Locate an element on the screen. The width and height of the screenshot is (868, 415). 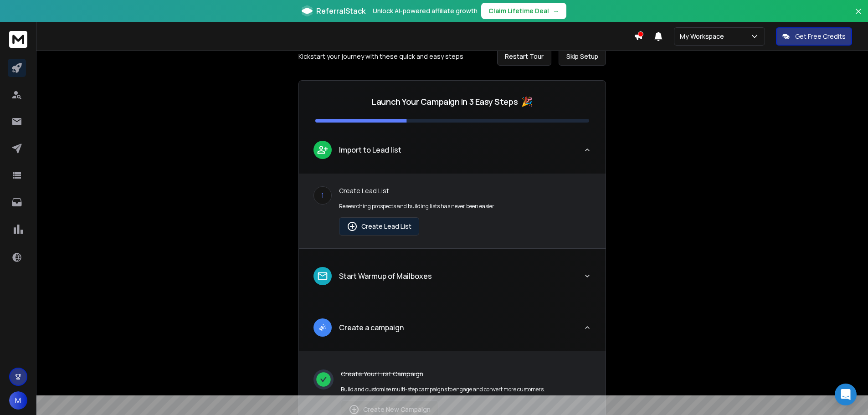
p: Create Your First Campaign is located at coordinates (442, 374).